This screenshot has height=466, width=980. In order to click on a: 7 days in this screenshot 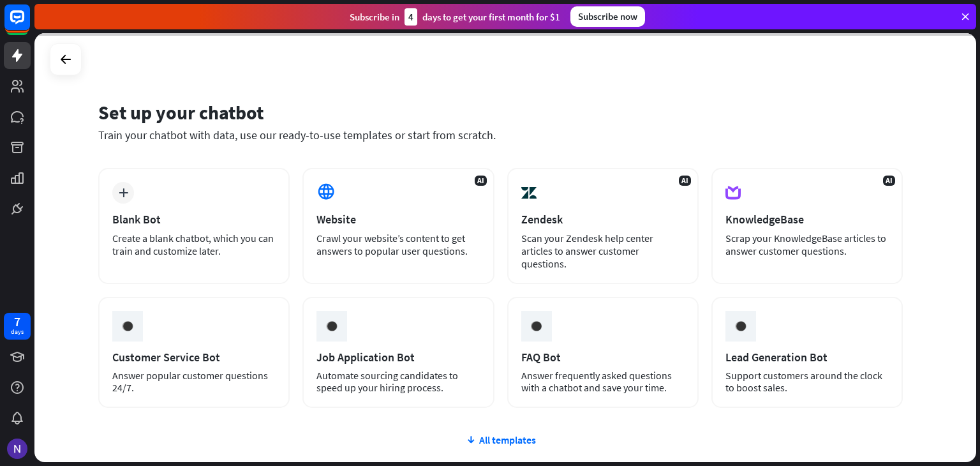, I will do `click(17, 326)`.